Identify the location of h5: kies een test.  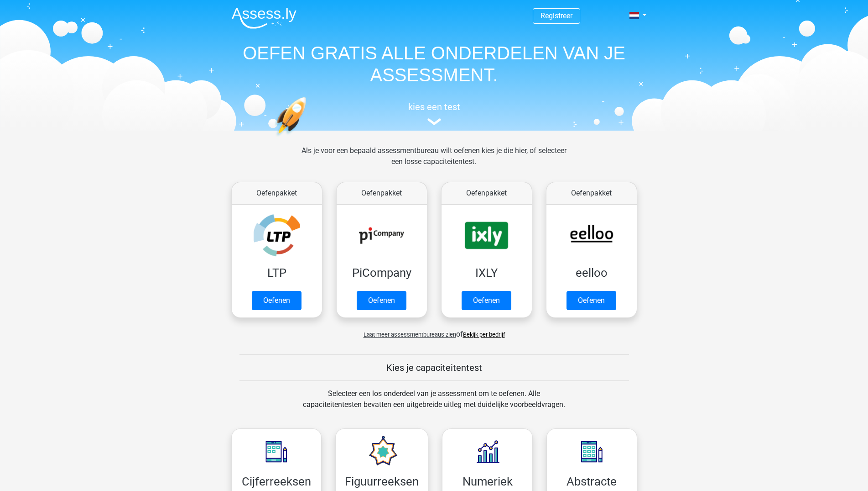
(434, 106).